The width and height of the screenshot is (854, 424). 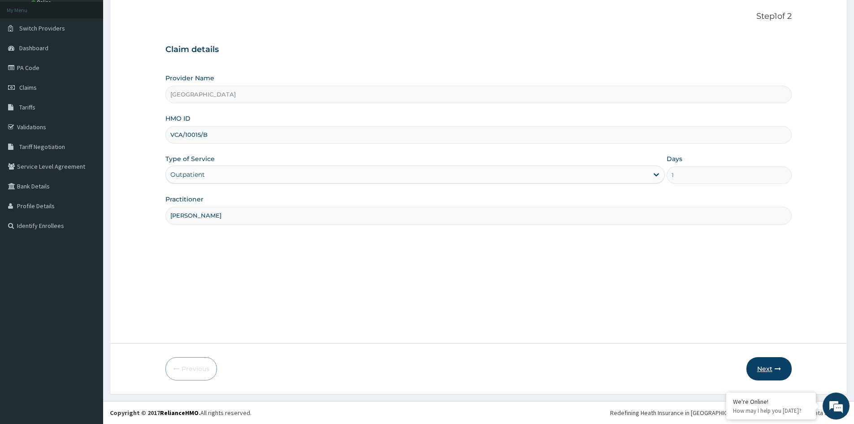 I want to click on div: We're Online!, so click(x=771, y=401).